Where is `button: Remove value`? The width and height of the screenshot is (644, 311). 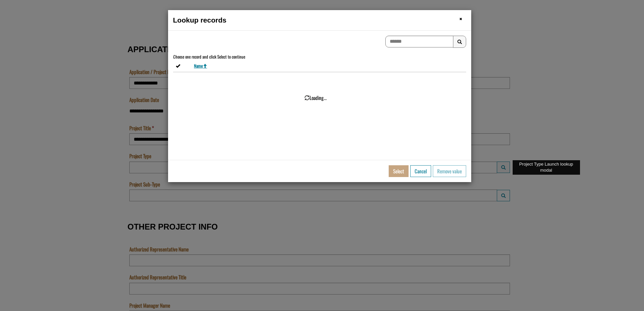
button: Remove value is located at coordinates (449, 171).